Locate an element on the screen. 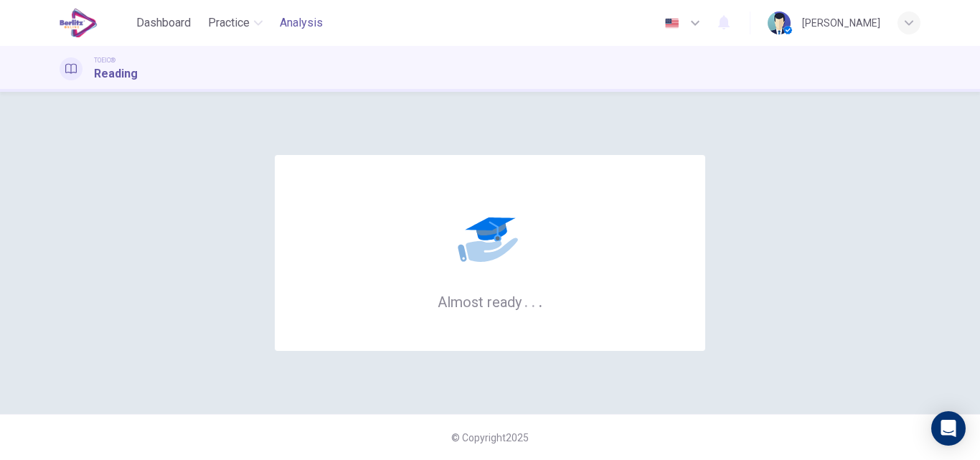  a: Analysis is located at coordinates (301, 23).